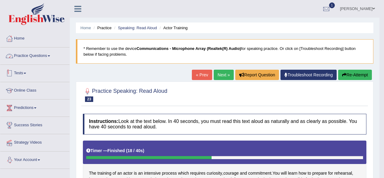 The width and height of the screenshot is (384, 178). What do you see at coordinates (35, 55) in the screenshot?
I see `a: Practice Questions` at bounding box center [35, 55].